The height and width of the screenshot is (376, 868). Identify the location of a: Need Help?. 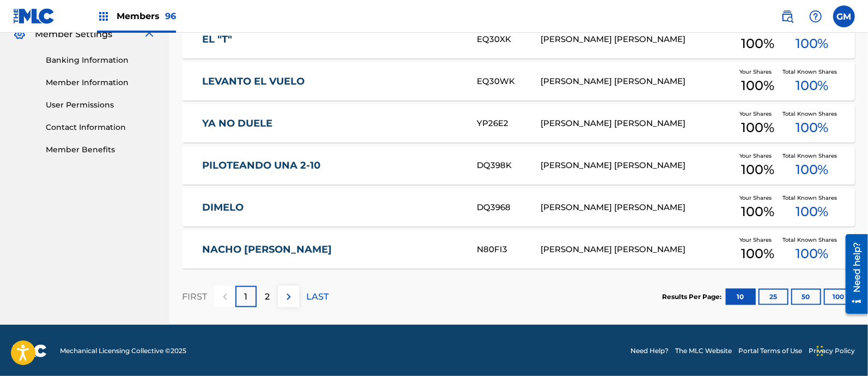
(650, 350).